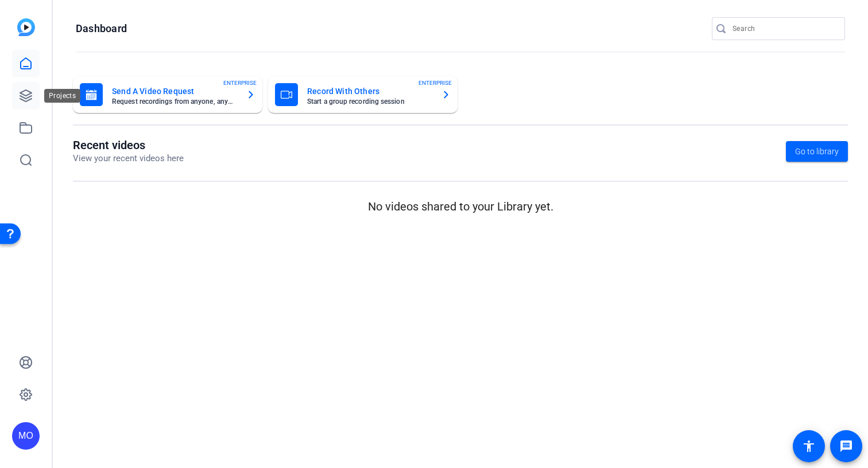 The height and width of the screenshot is (468, 868). What do you see at coordinates (363, 95) in the screenshot?
I see `button: Record With OthersStart a group recording sessionENTERPRISE` at bounding box center [363, 95].